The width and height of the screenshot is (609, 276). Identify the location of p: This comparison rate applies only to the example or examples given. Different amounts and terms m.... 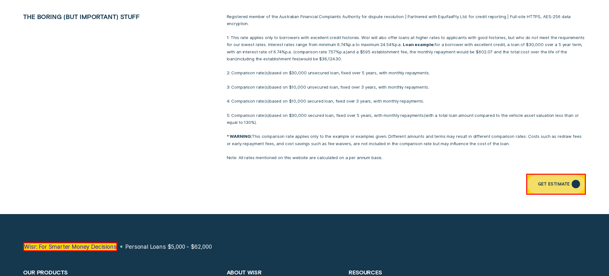
(406, 140).